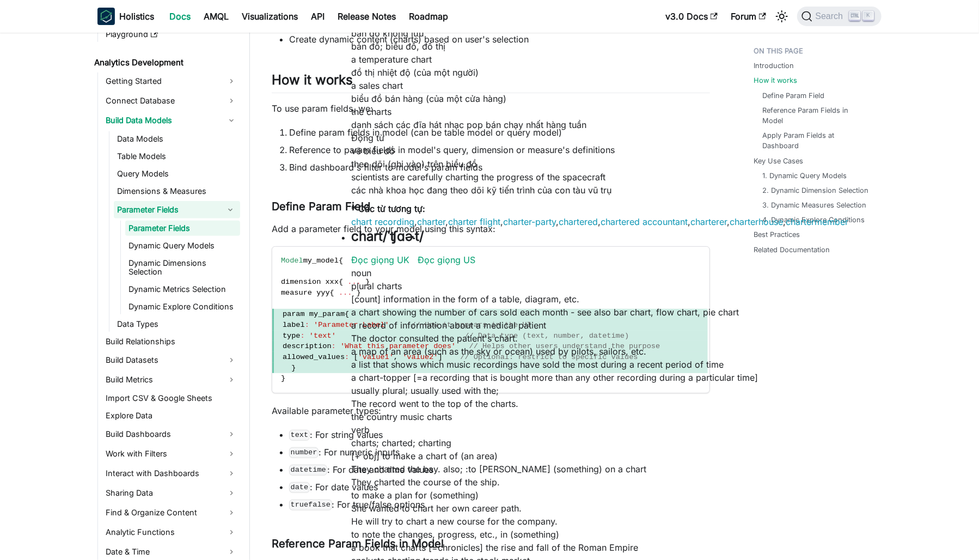 Image resolution: width=979 pixels, height=560 pixels. I want to click on a: Work with Filters, so click(171, 453).